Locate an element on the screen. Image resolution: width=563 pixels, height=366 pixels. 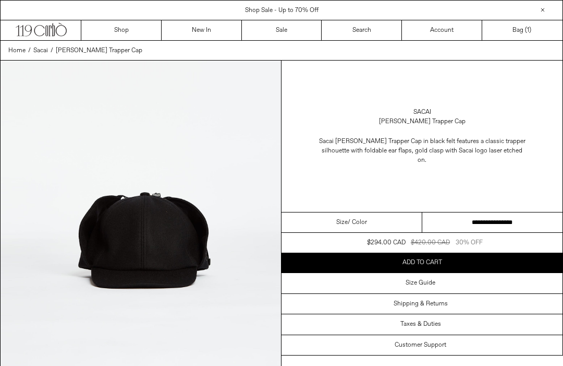
h3: Shipping & Returns is located at coordinates (421, 303).